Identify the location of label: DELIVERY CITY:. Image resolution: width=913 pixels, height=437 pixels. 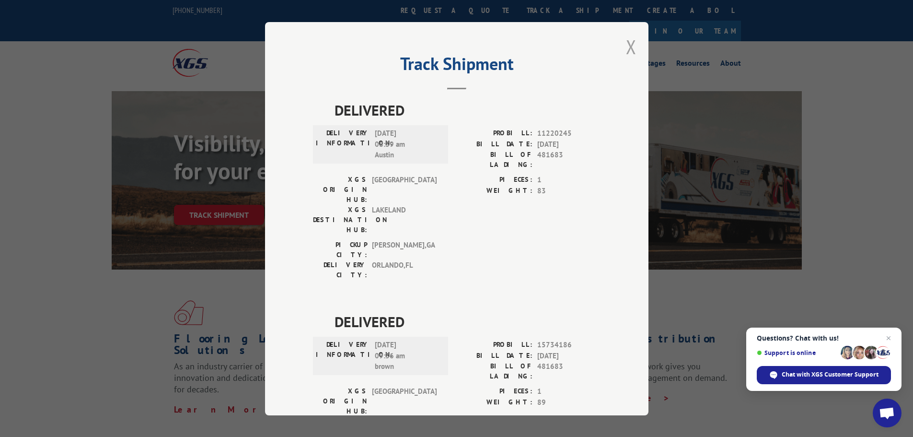
(340, 270).